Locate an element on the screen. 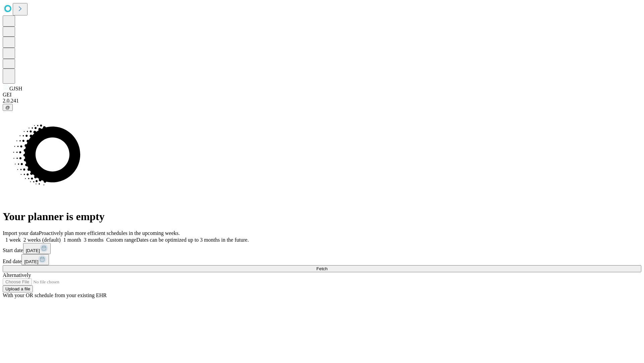 The width and height of the screenshot is (644, 363). span: Proactively plan more efficient schedules in the upcoming weeks. is located at coordinates (109, 233).